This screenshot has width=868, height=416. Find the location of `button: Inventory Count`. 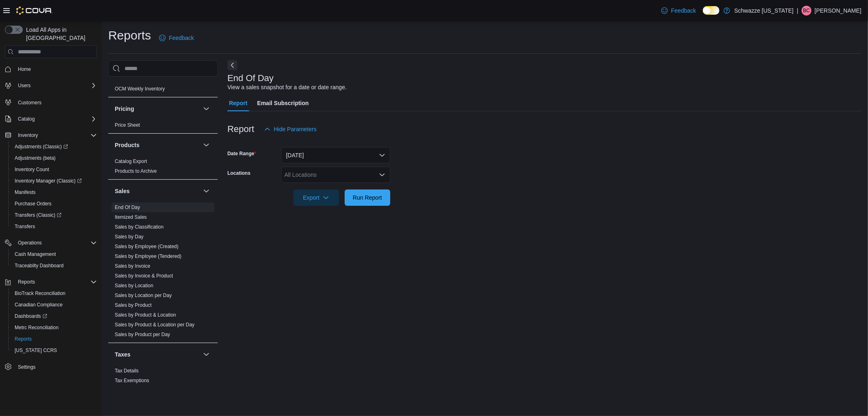

button: Inventory Count is located at coordinates (54, 169).